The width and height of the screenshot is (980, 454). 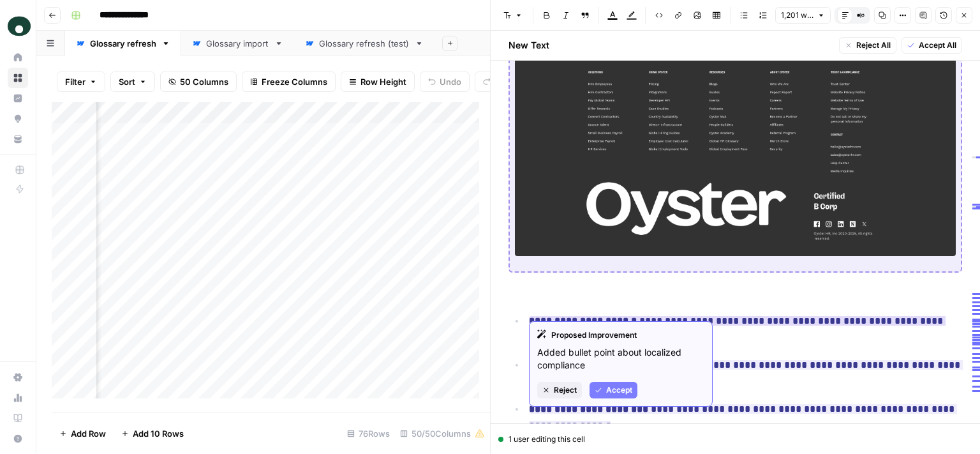 I want to click on span: Reject All, so click(x=873, y=45).